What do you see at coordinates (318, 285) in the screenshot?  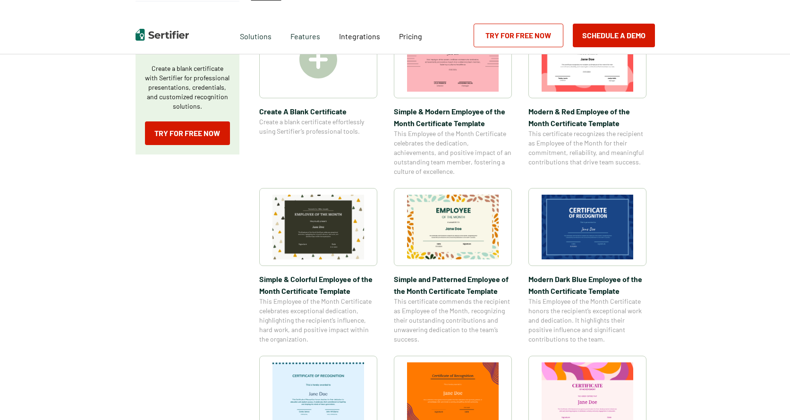 I see `span: Simple & Colorful Employee of the Month Certificate Template` at bounding box center [318, 285].